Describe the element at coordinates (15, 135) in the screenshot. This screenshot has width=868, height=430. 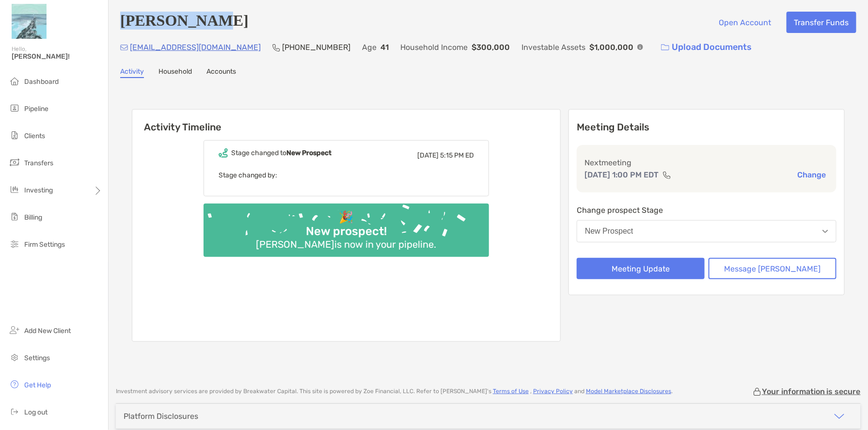
I see `img: clients icon` at that location.